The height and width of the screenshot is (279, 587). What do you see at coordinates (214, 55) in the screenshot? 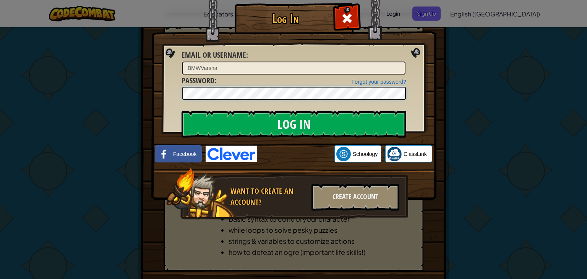
I see `span: Email or Username` at bounding box center [214, 55].